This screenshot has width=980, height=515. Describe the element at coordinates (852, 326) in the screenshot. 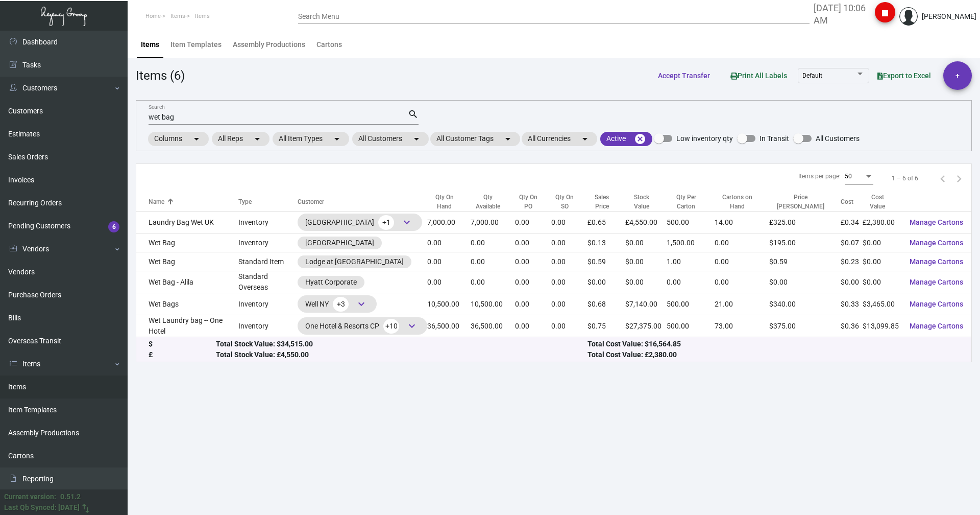

I see `td: $0.36` at that location.